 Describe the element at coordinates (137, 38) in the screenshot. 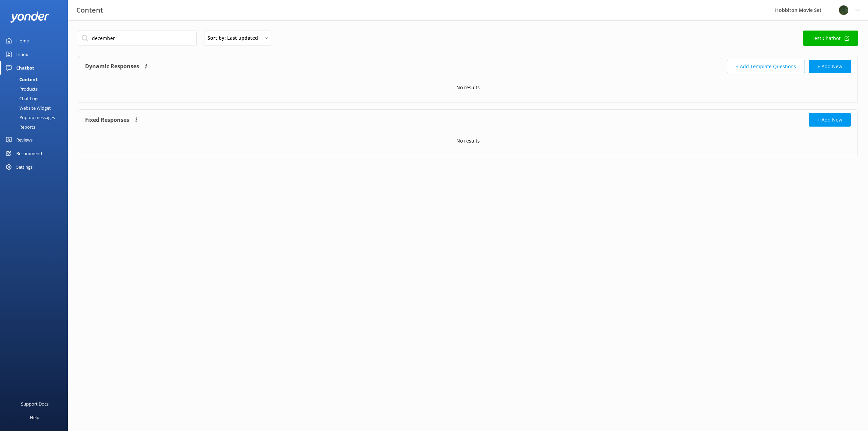

I see `input: Search all Chatbot Content` at that location.